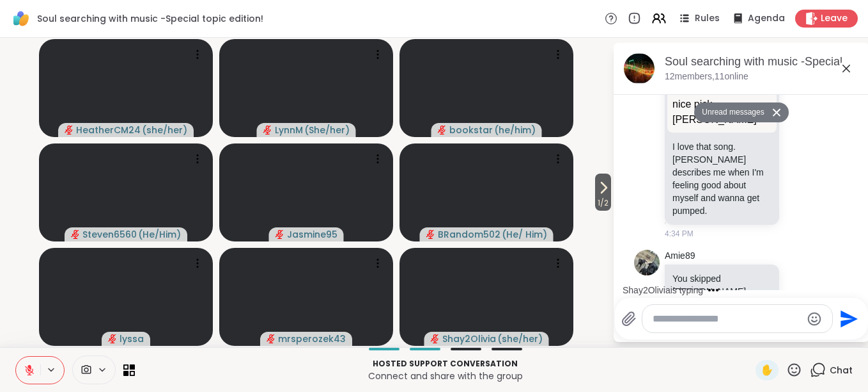 This screenshot has width=868, height=392. I want to click on span: ( She/her ), so click(326, 130).